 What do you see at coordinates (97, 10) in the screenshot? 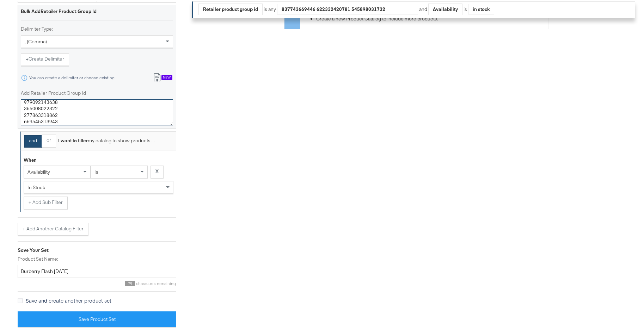
I see `div: Bulk Add Retailer Product Group Id` at bounding box center [97, 10].